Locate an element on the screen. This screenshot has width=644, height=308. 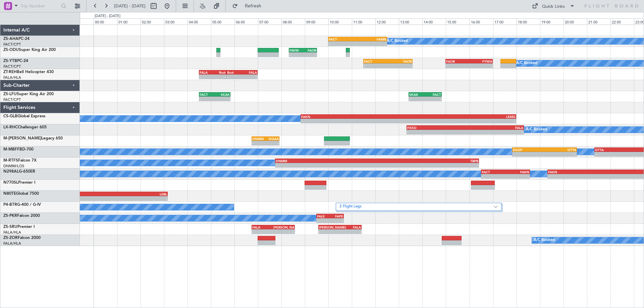
div: 09:00 is located at coordinates (317, 21).